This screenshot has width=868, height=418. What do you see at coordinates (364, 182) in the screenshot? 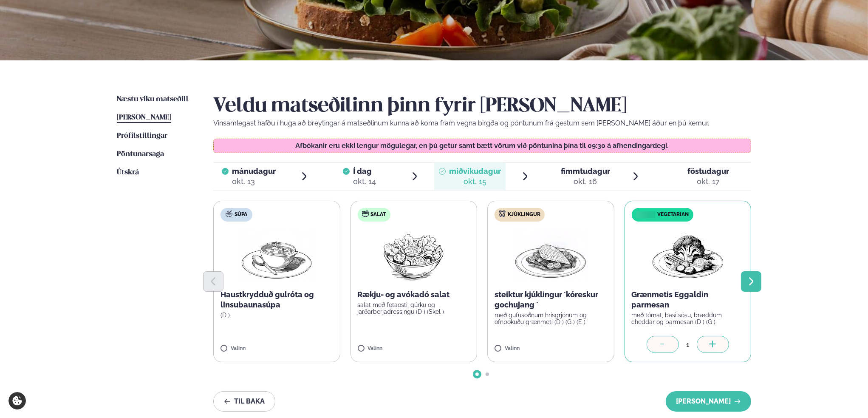
I see `div: okt. 14` at bounding box center [364, 182].